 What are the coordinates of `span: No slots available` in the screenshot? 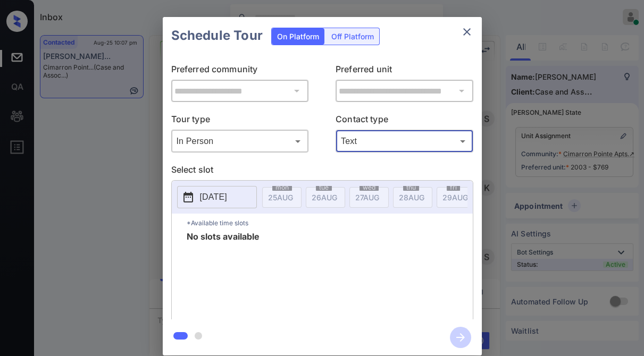 It's located at (223, 275).